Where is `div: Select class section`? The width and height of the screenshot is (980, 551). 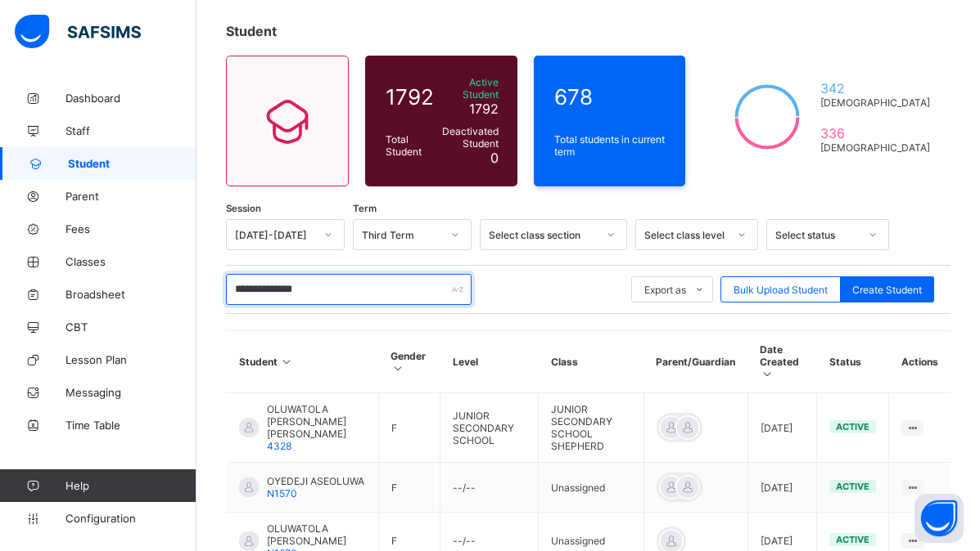 div: Select class section is located at coordinates (543, 234).